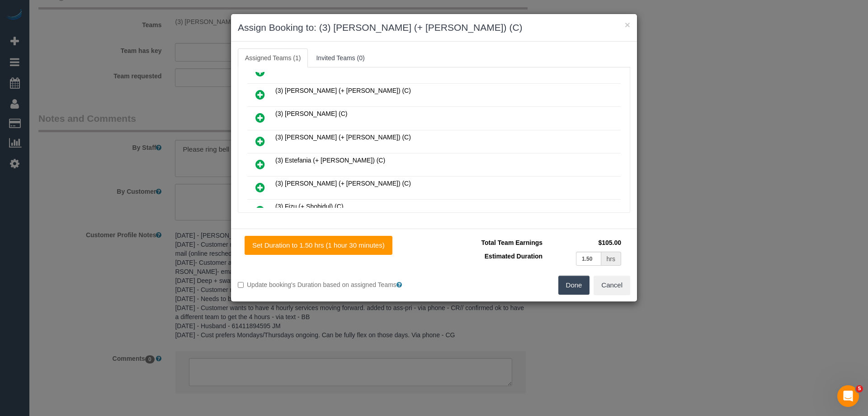 Image resolution: width=868 pixels, height=416 pixels. What do you see at coordinates (859, 389) in the screenshot?
I see `span: 5` at bounding box center [859, 389].